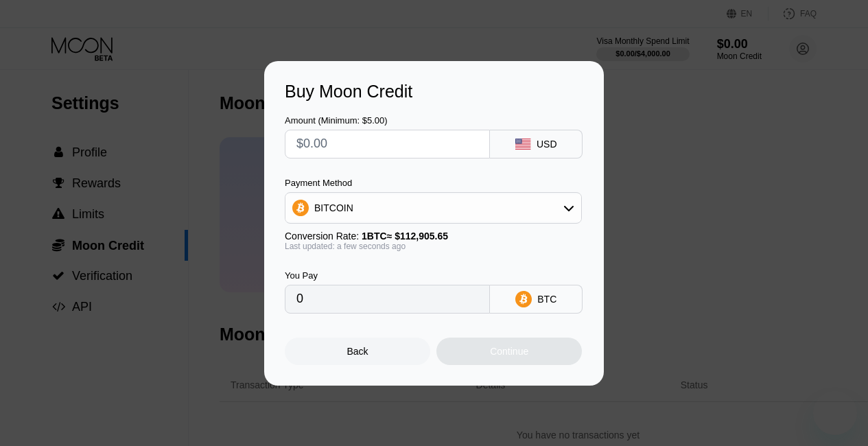 This screenshot has width=868, height=446. What do you see at coordinates (433, 91) in the screenshot?
I see `div: Buy Moon Credit` at bounding box center [433, 91].